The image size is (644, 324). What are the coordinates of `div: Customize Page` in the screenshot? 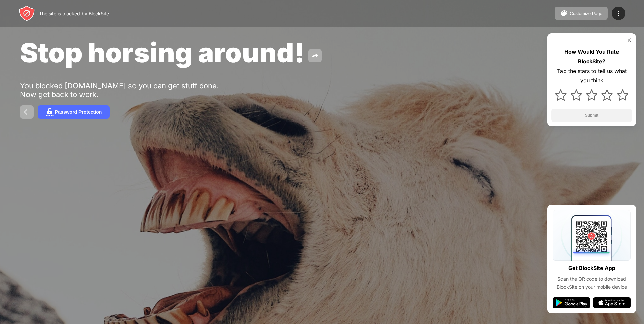 It's located at (586, 13).